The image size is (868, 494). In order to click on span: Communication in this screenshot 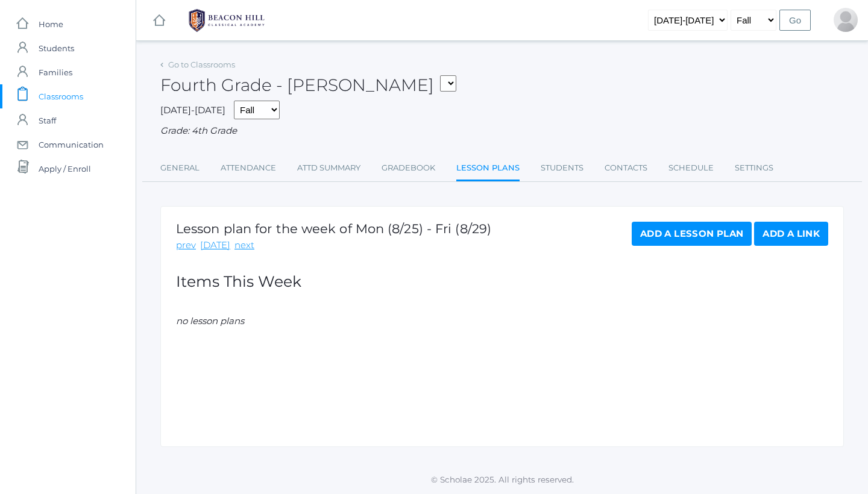, I will do `click(71, 145)`.